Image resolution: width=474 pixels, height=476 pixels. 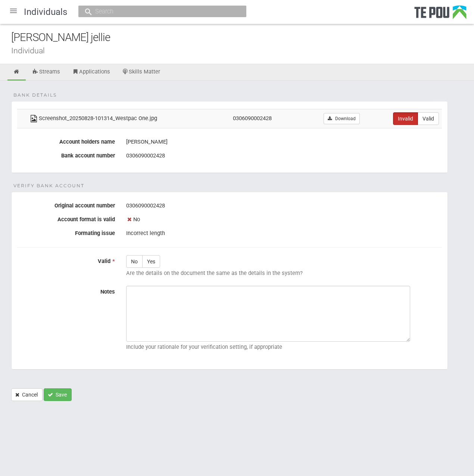 What do you see at coordinates (284, 347) in the screenshot?
I see `p: Include your rationale for your verification setting, if appropriate` at bounding box center [284, 347].